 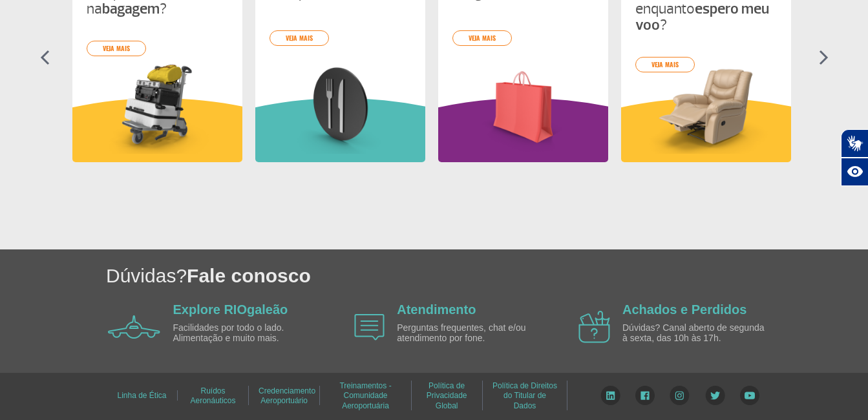 What do you see at coordinates (715, 396) in the screenshot?
I see `img: Twitter` at bounding box center [715, 396].